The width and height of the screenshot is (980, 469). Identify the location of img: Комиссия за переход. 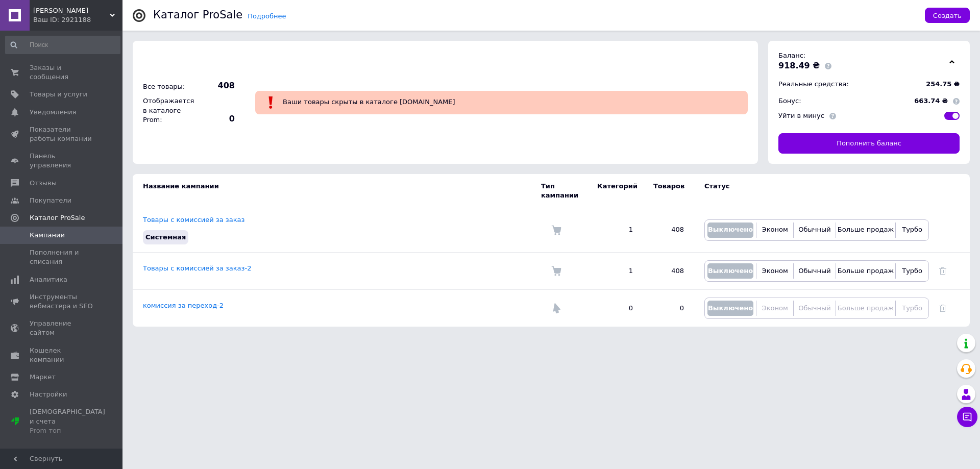
(557, 308).